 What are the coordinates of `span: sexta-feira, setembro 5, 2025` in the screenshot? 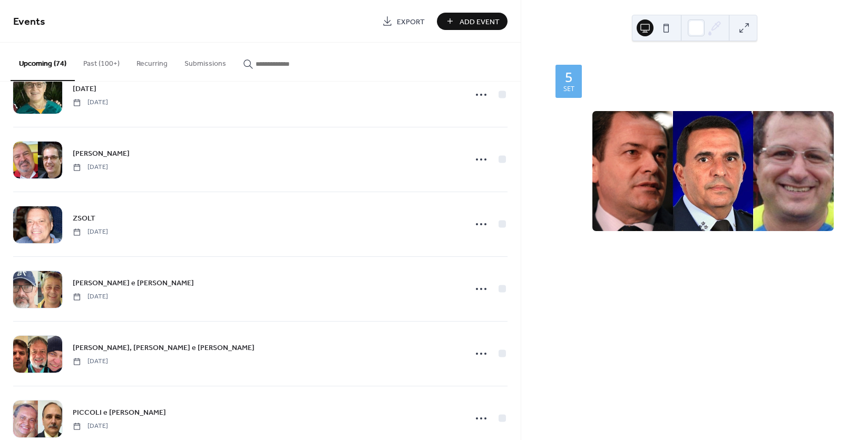 It's located at (657, 87).